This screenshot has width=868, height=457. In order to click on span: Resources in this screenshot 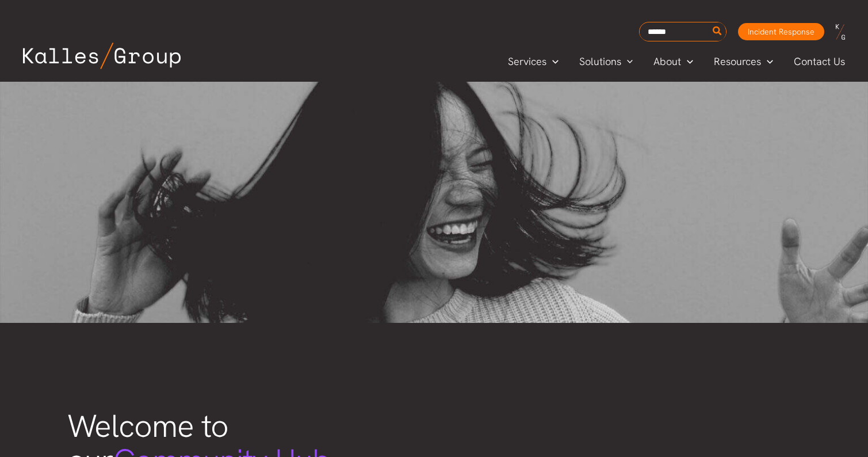, I will do `click(737, 62)`.